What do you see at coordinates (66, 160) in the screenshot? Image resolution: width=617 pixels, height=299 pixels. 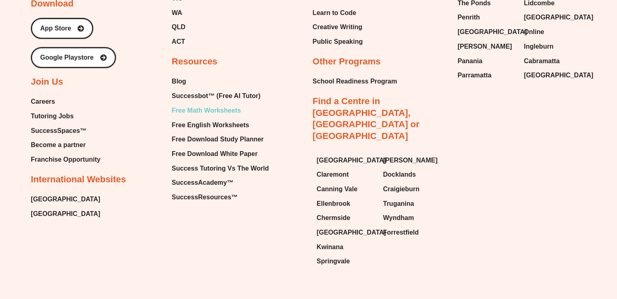 I see `span: Franchise Opportunity` at bounding box center [66, 160].